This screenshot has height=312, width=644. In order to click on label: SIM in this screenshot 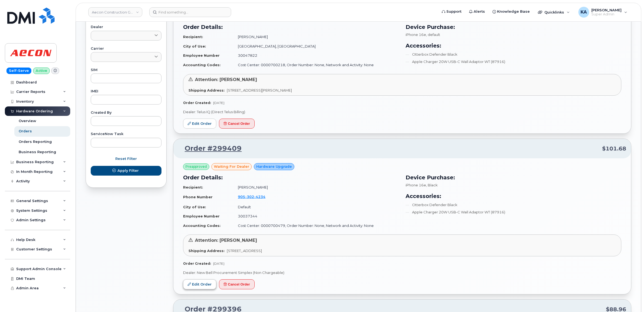, I will do `click(126, 70)`.